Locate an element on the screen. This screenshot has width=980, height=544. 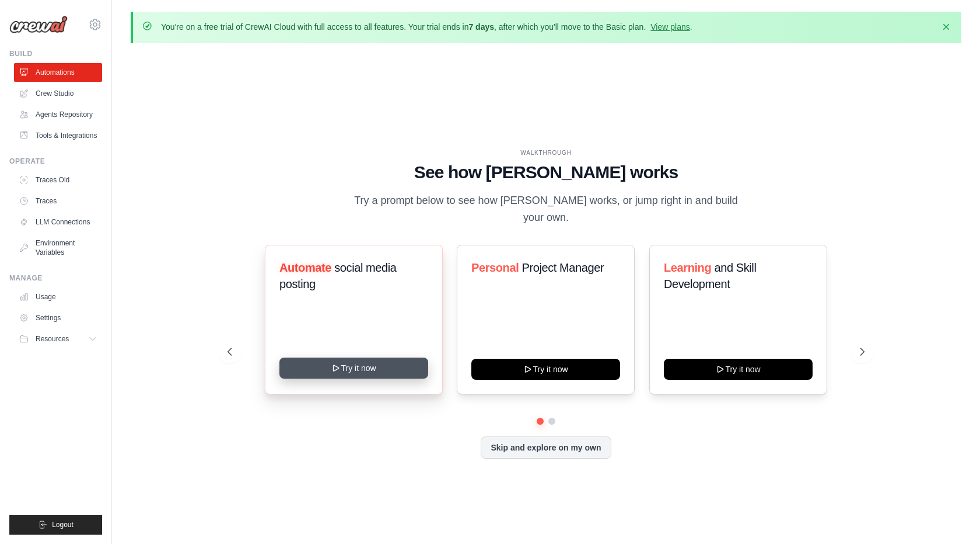
button: Resources is located at coordinates (58, 338).